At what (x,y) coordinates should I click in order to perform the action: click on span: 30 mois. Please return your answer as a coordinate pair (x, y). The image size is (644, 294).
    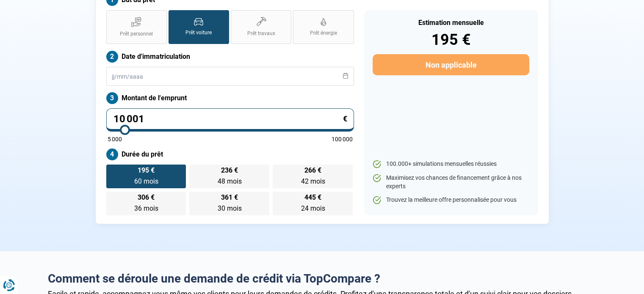
    Looking at the image, I should click on (229, 208).